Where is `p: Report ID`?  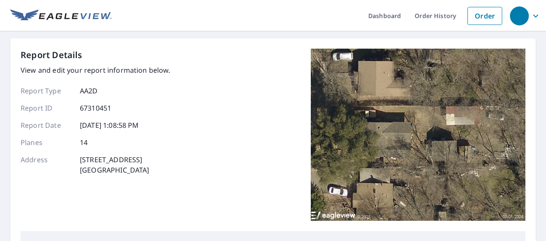
p: Report ID is located at coordinates (46, 108).